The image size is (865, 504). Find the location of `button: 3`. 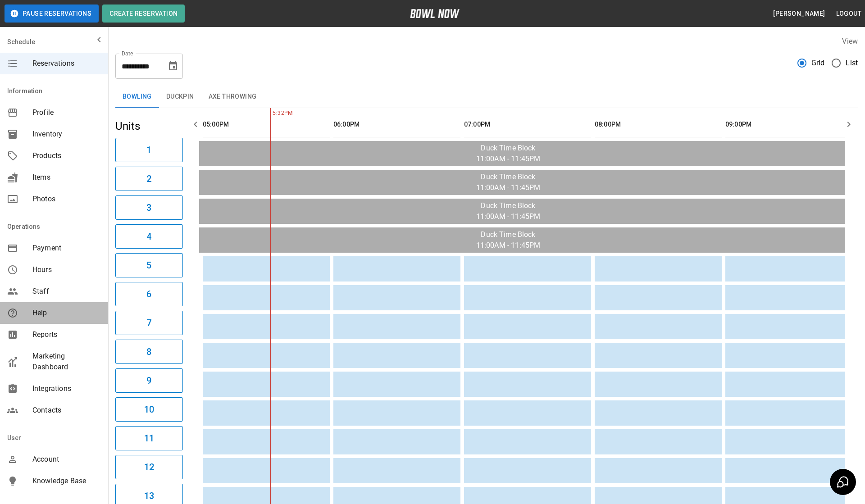

button: 3 is located at coordinates (149, 208).